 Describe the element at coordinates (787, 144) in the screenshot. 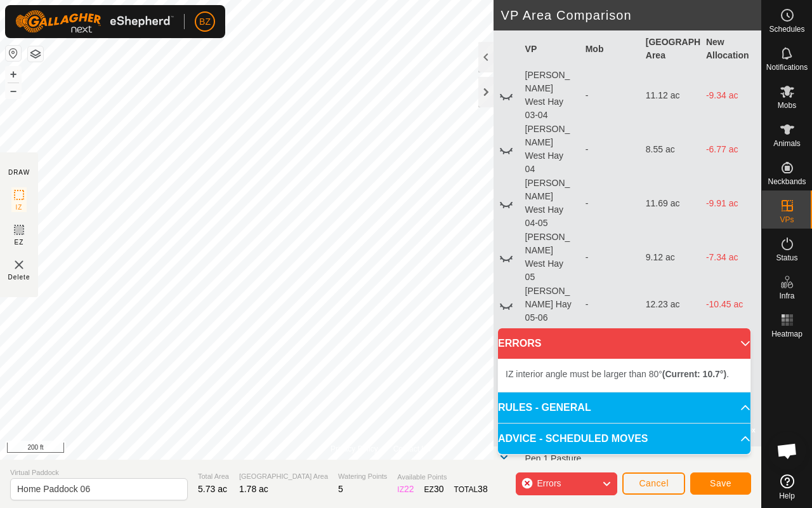

I see `span: Animals` at that location.